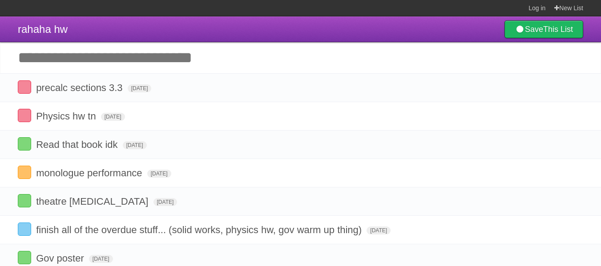 The width and height of the screenshot is (601, 266). What do you see at coordinates (80, 88) in the screenshot?
I see `span: precalc sections 3.3` at bounding box center [80, 88].